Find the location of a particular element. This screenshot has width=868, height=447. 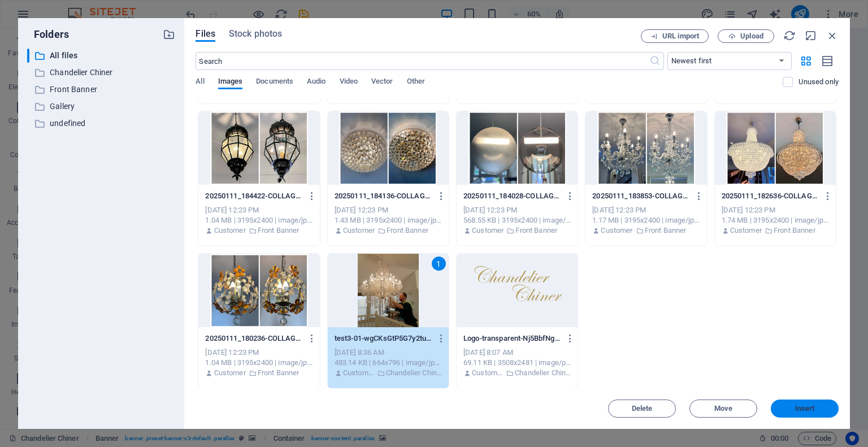

p: 20250111_184422-COLLAGE-HMBB98Z1boftsuBN1AMgXQ.jpg is located at coordinates (254, 196).